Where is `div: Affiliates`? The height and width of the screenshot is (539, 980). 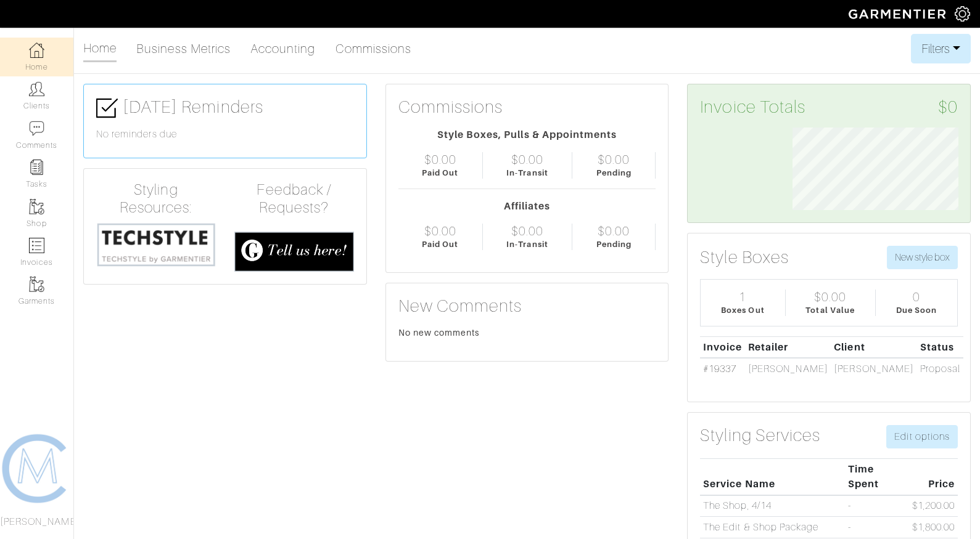
div: Affiliates is located at coordinates (527, 207).